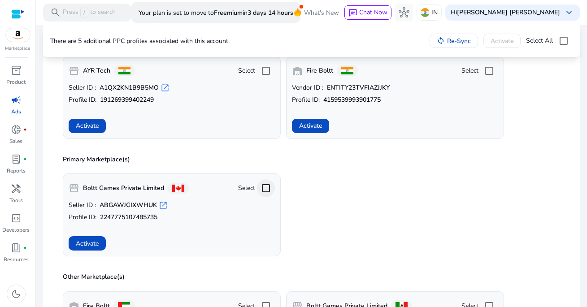  Describe the element at coordinates (440, 41) in the screenshot. I see `mat-icon: sync` at that location.